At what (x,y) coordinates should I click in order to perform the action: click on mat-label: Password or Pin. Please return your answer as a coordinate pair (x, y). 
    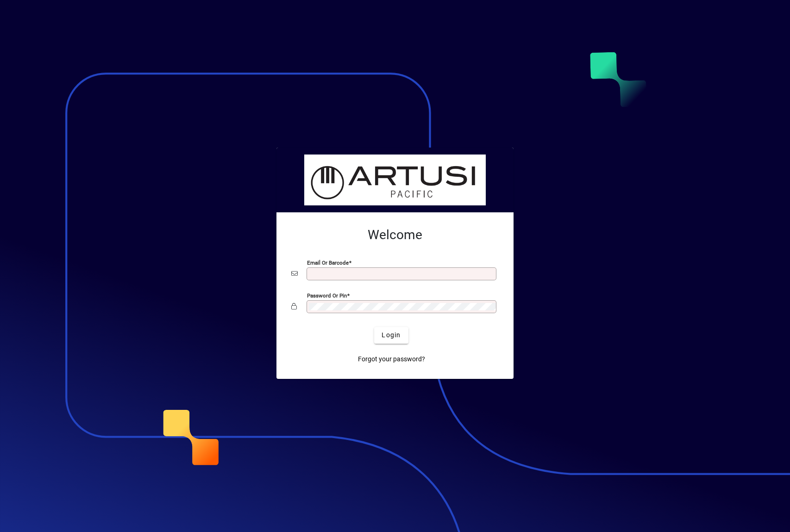
    Looking at the image, I should click on (327, 296).